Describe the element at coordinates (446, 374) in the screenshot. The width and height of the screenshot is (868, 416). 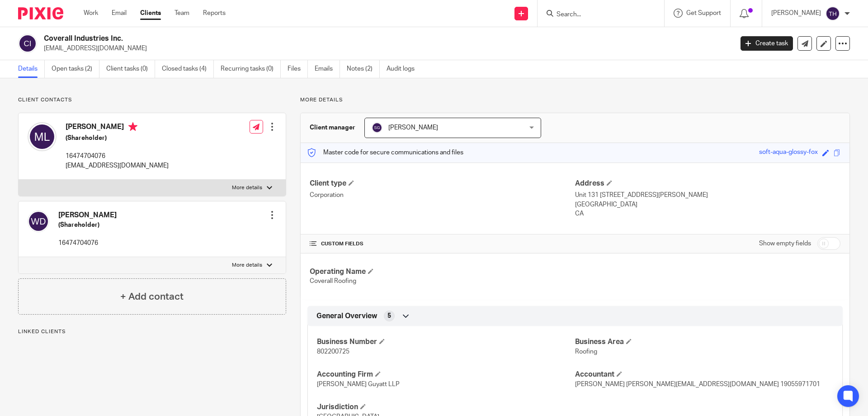
I see `h4: Accounting Firm` at that location.